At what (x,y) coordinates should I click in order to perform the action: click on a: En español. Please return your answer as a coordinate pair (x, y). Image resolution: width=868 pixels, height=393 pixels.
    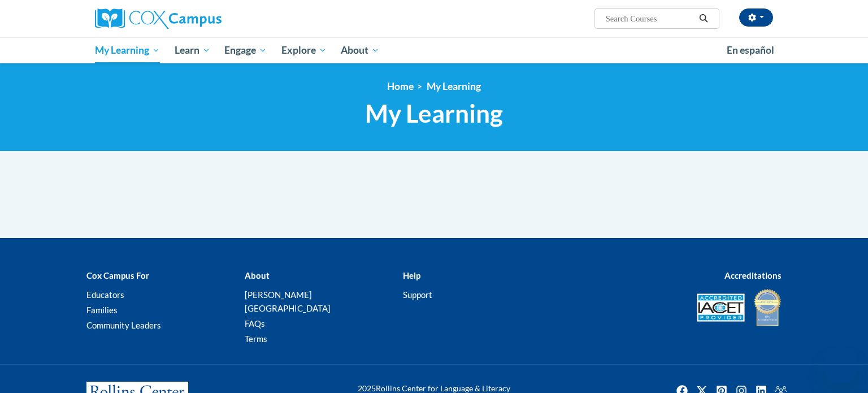
    Looking at the image, I should click on (751, 50).